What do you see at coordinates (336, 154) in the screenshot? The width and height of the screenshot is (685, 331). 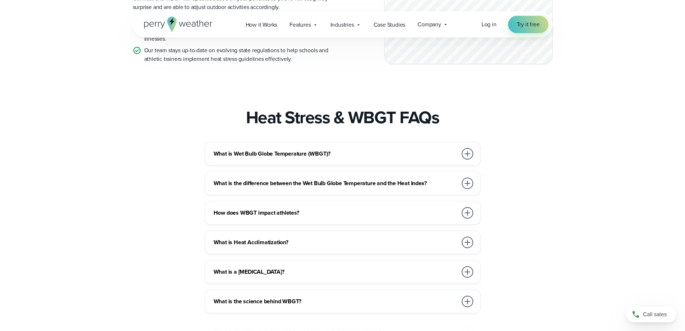 I see `h3: What is Wet Bulb Globe Temperature (WBGT)?` at bounding box center [336, 154].